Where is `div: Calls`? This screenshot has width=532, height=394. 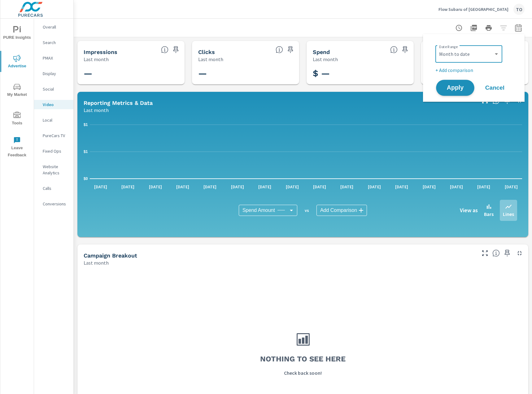 div: Calls is located at coordinates (54, 188).